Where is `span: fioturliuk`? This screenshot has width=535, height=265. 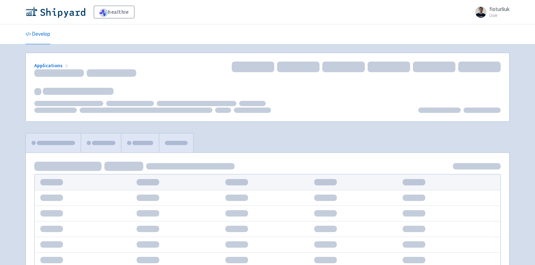 span: fioturliuk is located at coordinates (499, 9).